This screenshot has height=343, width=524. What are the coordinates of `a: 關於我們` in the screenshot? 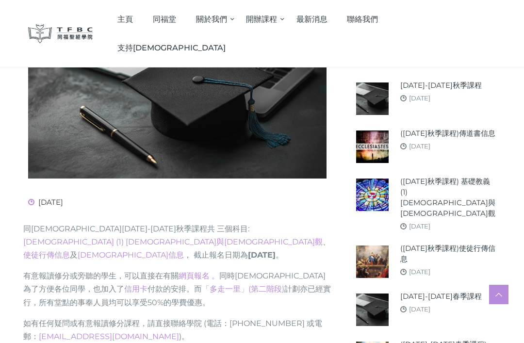 It's located at (211, 19).